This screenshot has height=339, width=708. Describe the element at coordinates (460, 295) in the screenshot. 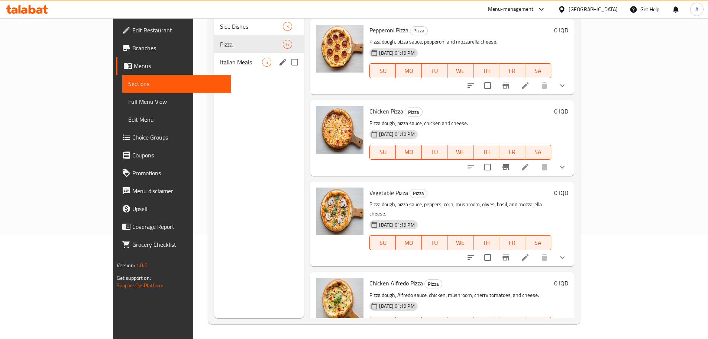

I see `p: Pizza dough, Alfredo sauce, chicken, mushroom, cherry tomatoes, and cheese.` at that location.